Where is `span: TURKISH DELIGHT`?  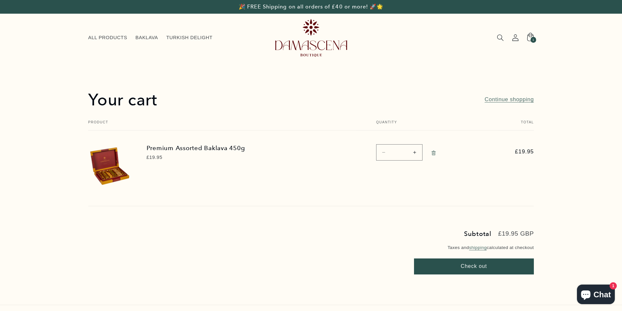
span: TURKISH DELIGHT is located at coordinates (189, 38).